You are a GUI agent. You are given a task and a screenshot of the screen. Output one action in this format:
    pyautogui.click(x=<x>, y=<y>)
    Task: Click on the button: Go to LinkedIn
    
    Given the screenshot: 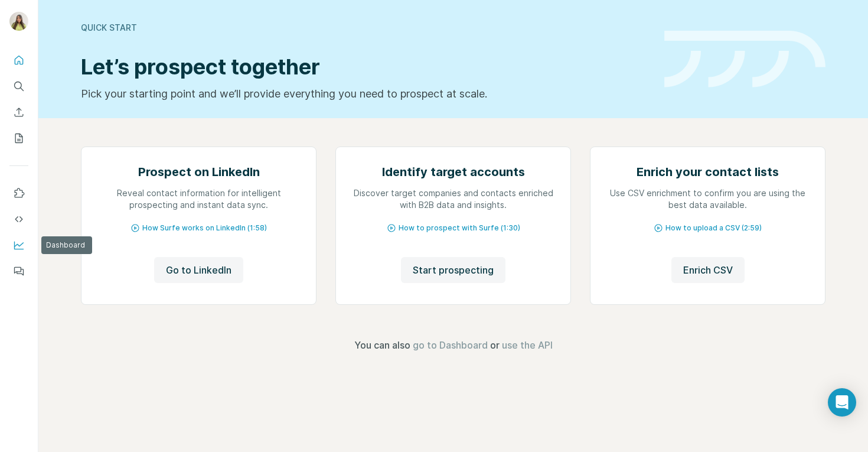 What is the action you would take?
    pyautogui.click(x=198, y=270)
    